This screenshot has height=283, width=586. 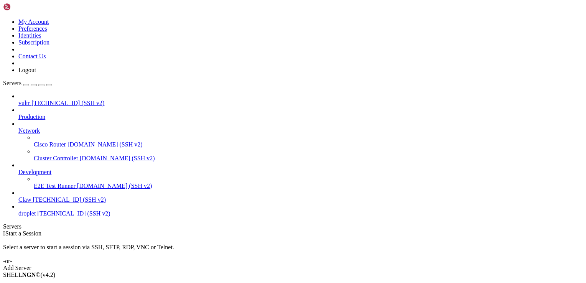 What do you see at coordinates (56, 158) in the screenshot?
I see `span: Cluster Controller` at bounding box center [56, 158].